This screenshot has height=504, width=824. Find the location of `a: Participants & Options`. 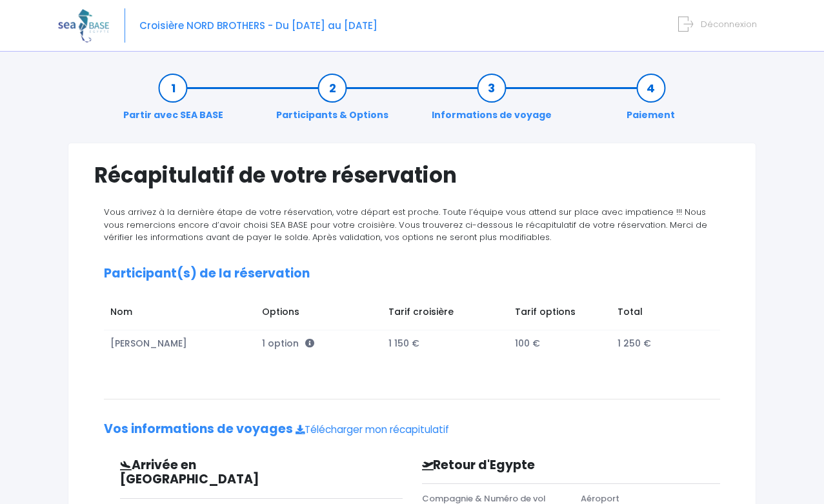

a: Participants & Options is located at coordinates (332, 101).